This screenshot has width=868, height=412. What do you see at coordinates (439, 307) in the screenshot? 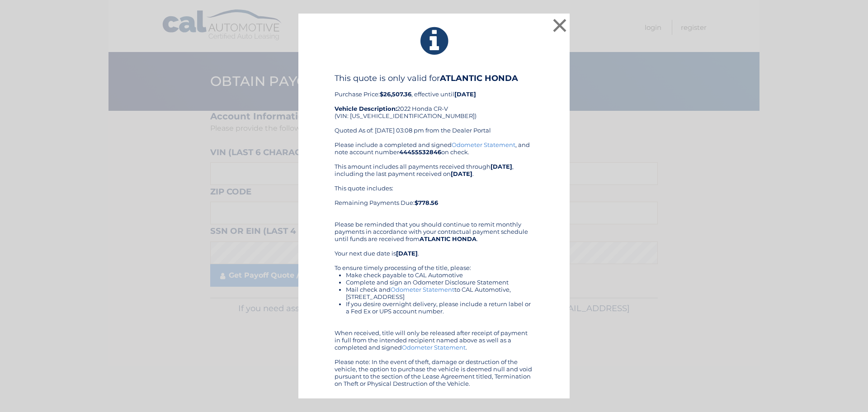
I see `li: If you desire overnight delivery, please include a return label or a Fed Ex or UPS account number.` at bounding box center [439, 307].